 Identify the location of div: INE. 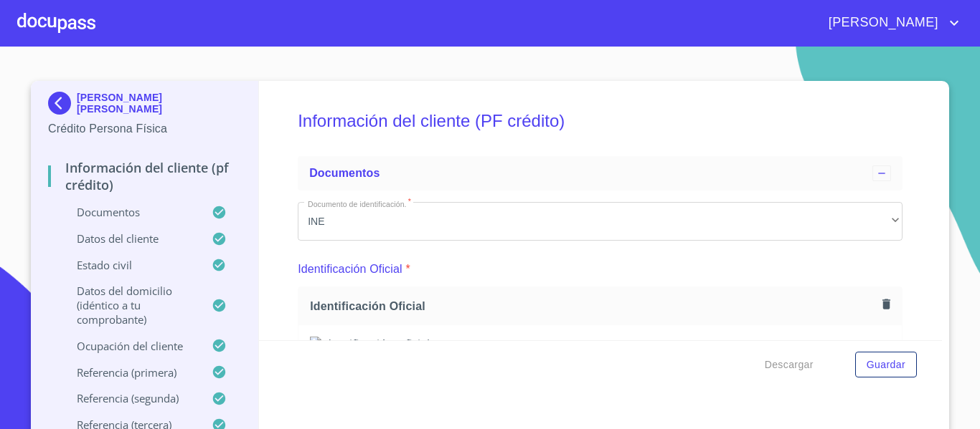
(600, 222).